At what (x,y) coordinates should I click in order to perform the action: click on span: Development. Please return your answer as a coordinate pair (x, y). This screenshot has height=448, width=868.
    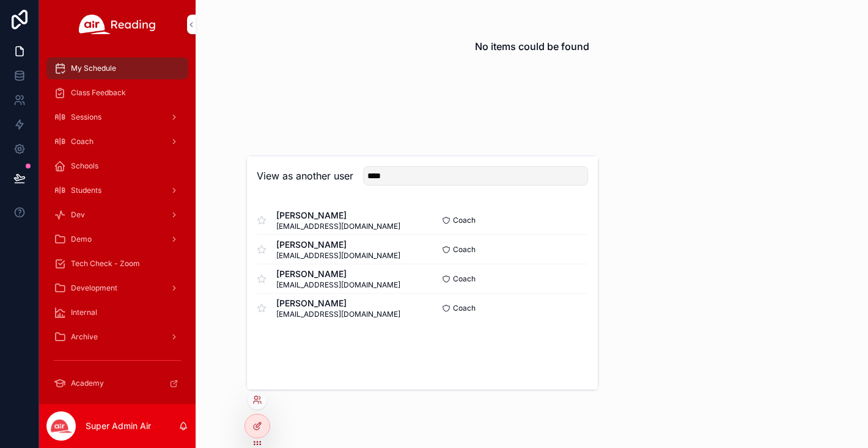
    Looking at the image, I should click on (94, 288).